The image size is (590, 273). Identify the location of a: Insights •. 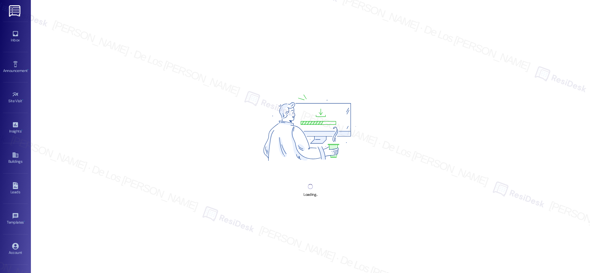
(15, 128).